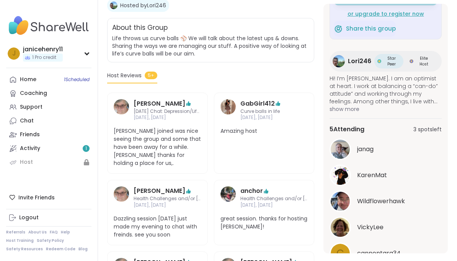 The height and width of the screenshot is (261, 457). I want to click on span: Share this group, so click(371, 29).